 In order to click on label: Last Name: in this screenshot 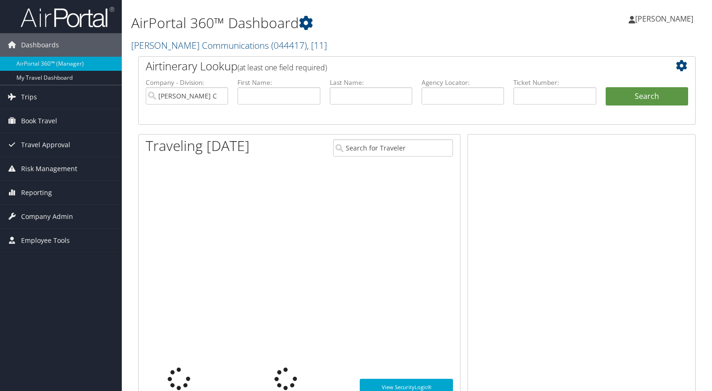, I will do `click(371, 82)`.